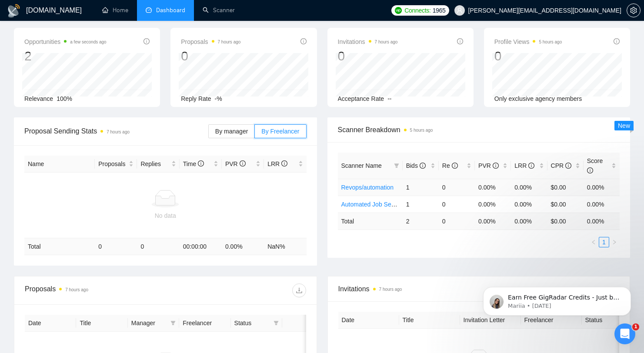 Image resolution: width=644 pixels, height=353 pixels. Describe the element at coordinates (614, 242) in the screenshot. I see `span: right` at that location.